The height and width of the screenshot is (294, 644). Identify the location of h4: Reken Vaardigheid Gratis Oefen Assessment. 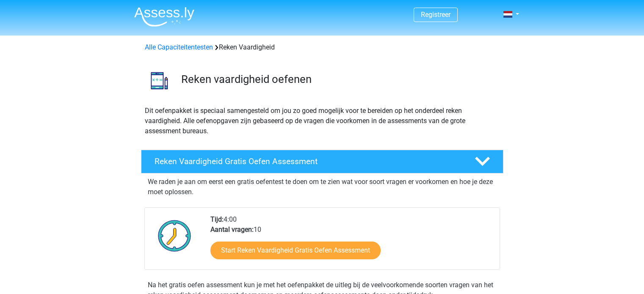
(308, 161).